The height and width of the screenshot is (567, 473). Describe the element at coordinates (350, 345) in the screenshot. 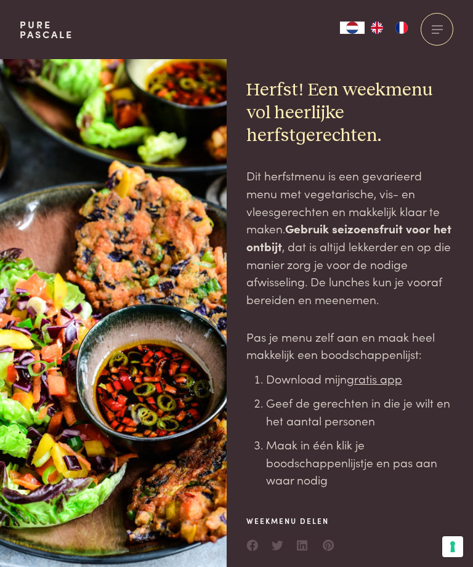

I see `p: Pas je menu zelf aan en maak heel makkelijk een boodschappenlijst:` at that location.